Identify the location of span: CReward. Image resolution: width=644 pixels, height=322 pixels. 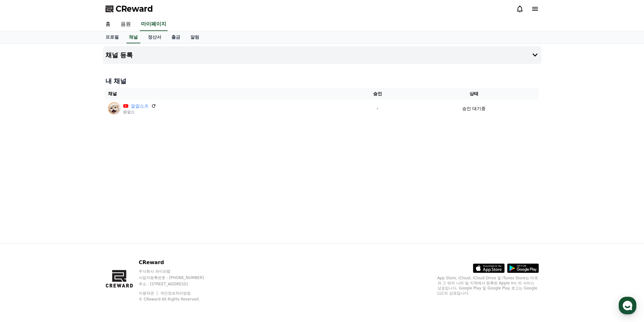
(134, 9).